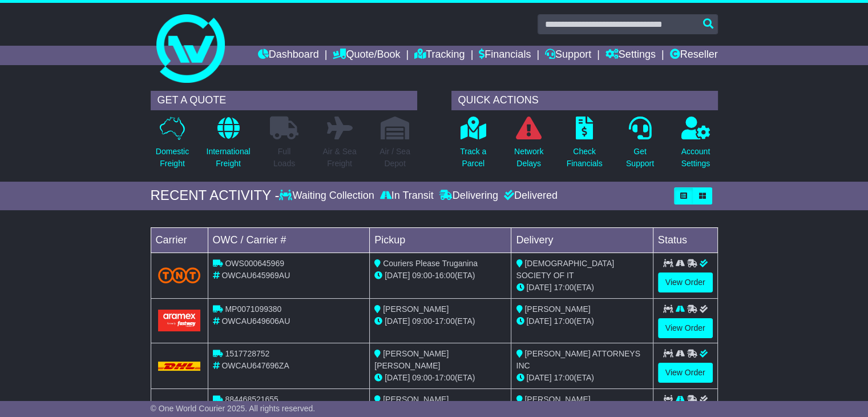 Image resolution: width=868 pixels, height=417 pixels. What do you see at coordinates (288, 55) in the screenshot?
I see `a: Dashboard` at bounding box center [288, 55].